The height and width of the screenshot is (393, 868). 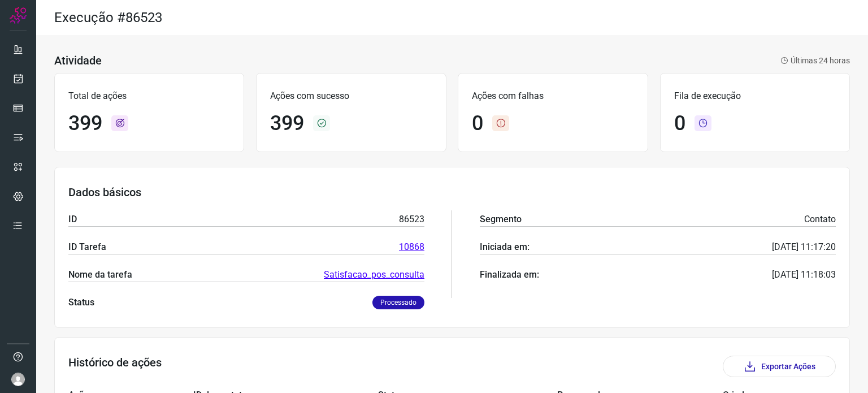 What do you see at coordinates (87, 247) in the screenshot?
I see `p: ID Tarefa` at bounding box center [87, 247].